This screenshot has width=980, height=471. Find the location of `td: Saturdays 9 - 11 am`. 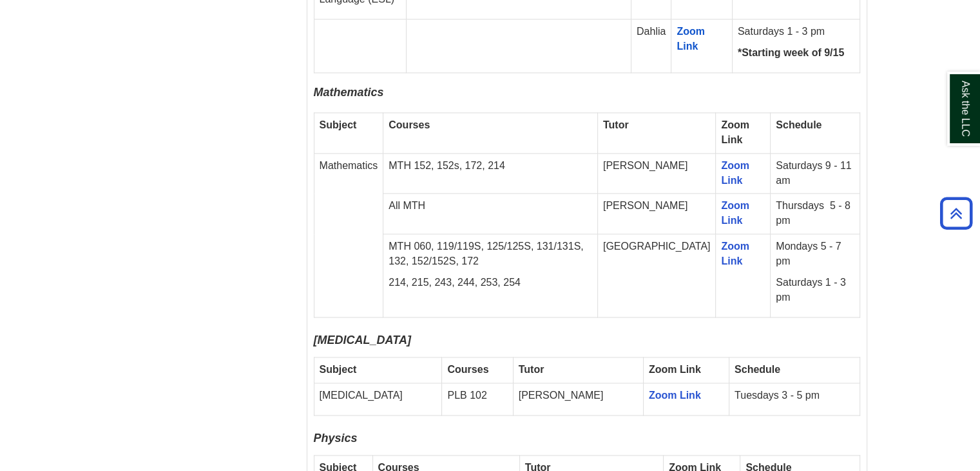

td: Saturdays 9 - 11 am is located at coordinates (815, 172).